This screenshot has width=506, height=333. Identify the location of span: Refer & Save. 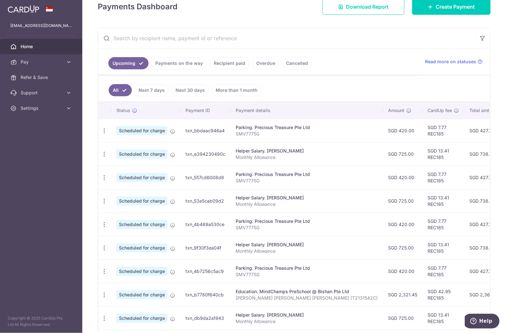
(42, 77).